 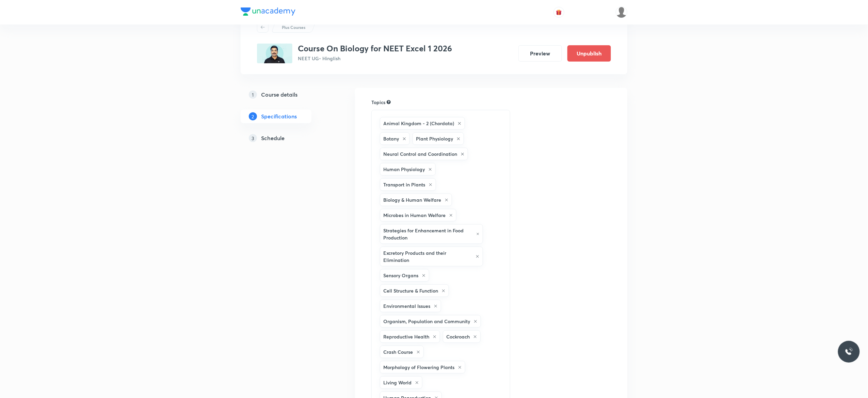 I want to click on a: 3Schedule, so click(x=287, y=138).